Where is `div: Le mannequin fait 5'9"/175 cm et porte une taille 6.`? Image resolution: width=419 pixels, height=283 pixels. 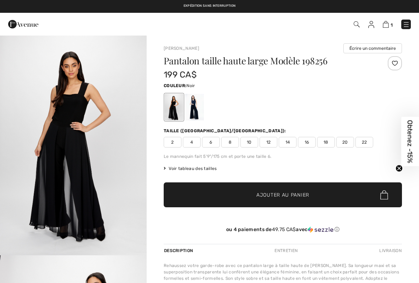 div: Le mannequin fait 5'9"/175 cm et porte une taille 6. is located at coordinates (283, 156).